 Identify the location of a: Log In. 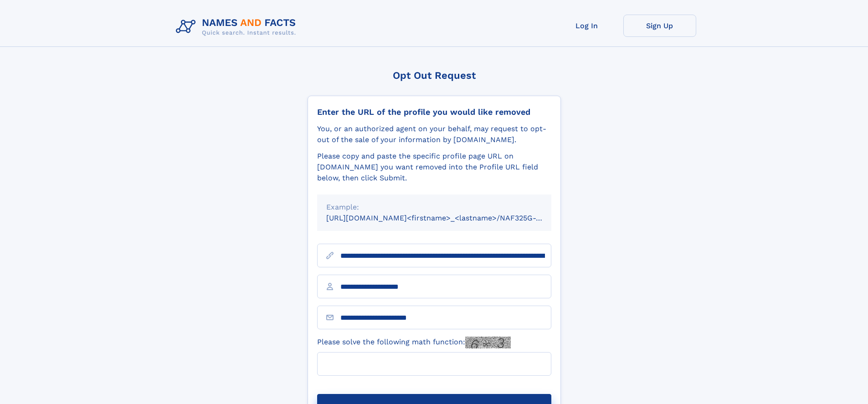
(587, 25).